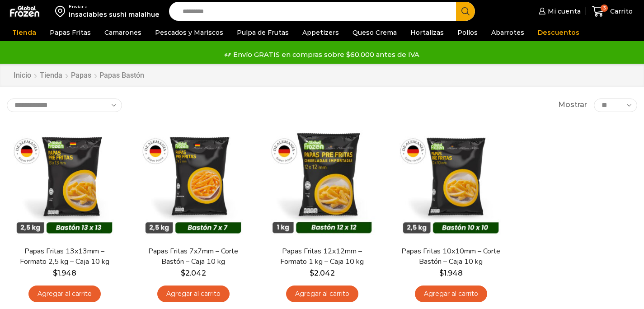 This screenshot has width=644, height=309. What do you see at coordinates (65, 294) in the screenshot?
I see `a: Agregar al carrito: “Papas Fritas 13x13mm - Formato 2,5 kg - Caja 10 kg”` at bounding box center [65, 294].